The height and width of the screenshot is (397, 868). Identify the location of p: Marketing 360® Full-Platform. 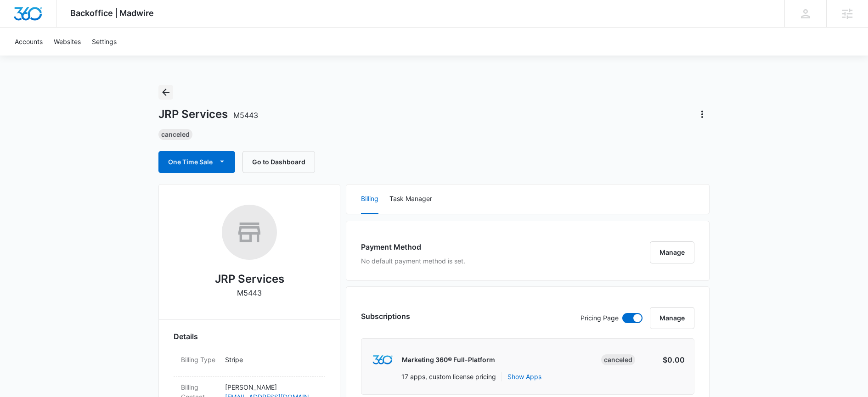
(449, 360).